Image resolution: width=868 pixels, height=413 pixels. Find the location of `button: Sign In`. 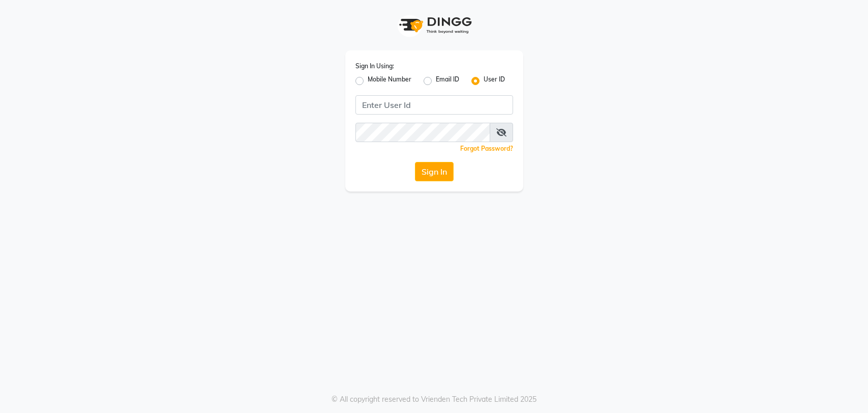

button: Sign In is located at coordinates (434, 171).